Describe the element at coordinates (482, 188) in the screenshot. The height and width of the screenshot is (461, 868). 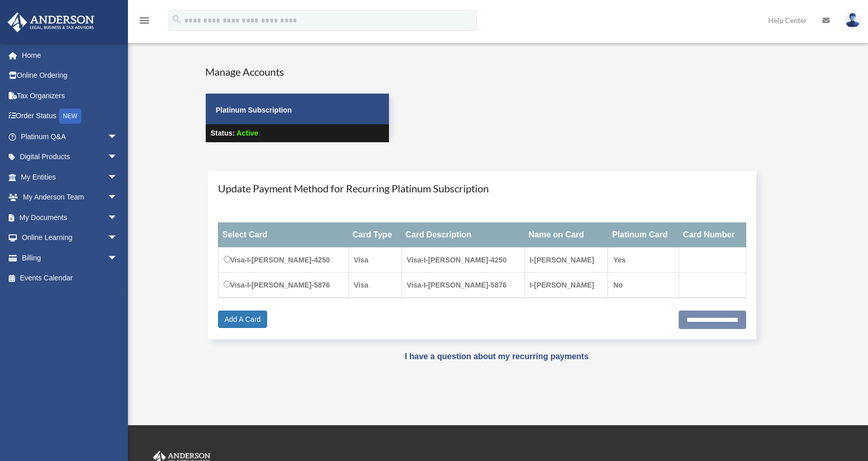
I see `h4: Update Payment Method for Recurring Platinum Subscription` at that location.